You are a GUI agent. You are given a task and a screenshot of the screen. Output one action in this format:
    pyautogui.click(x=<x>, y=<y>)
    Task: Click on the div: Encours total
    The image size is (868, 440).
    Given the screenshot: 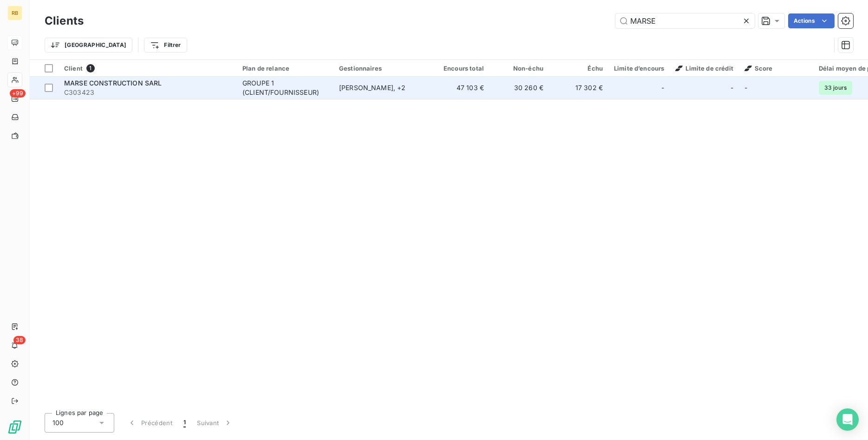 What is the action you would take?
    pyautogui.click(x=460, y=68)
    